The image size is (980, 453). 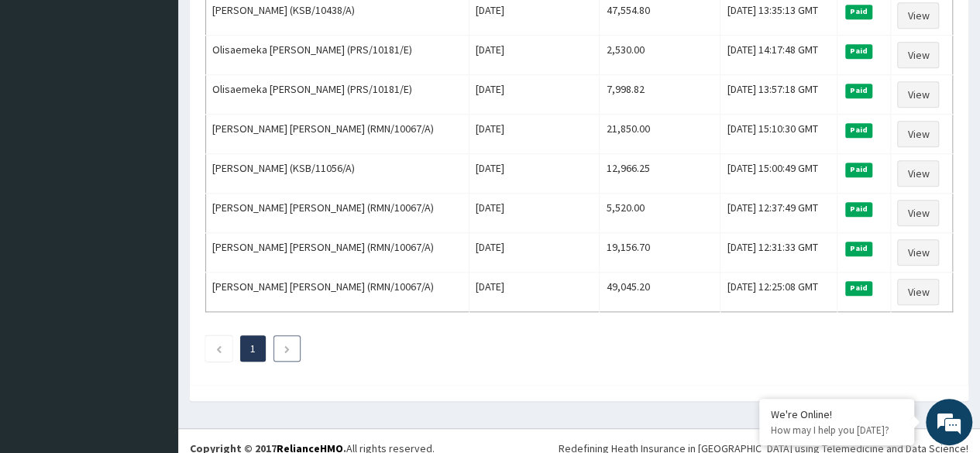 What do you see at coordinates (152, 209) in the screenshot?
I see `span: We're online!` at bounding box center [152, 209].